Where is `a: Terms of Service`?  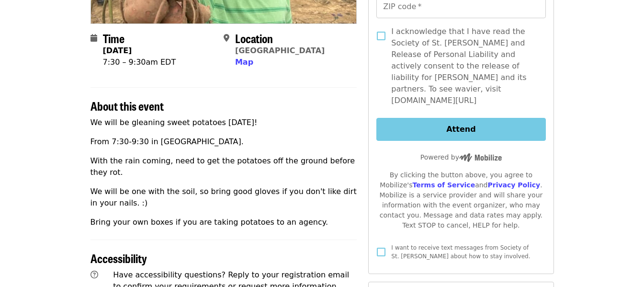
a: Terms of Service is located at coordinates (443, 185).